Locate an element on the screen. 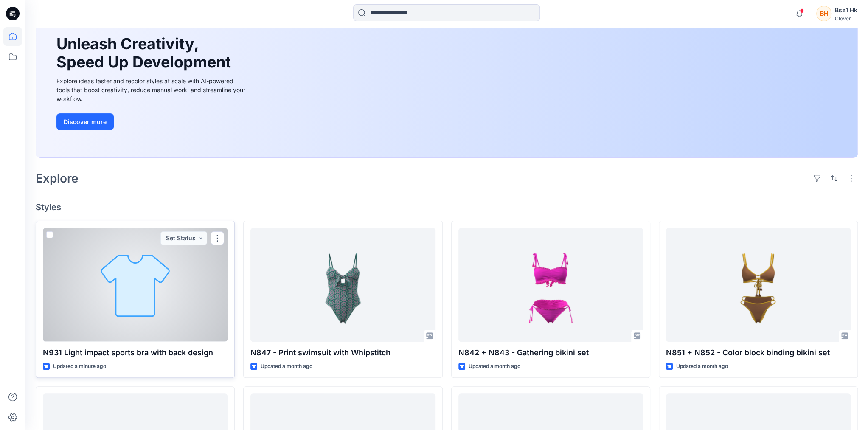  p: N851 + N852 - Color block binding bikini set is located at coordinates (758, 353).